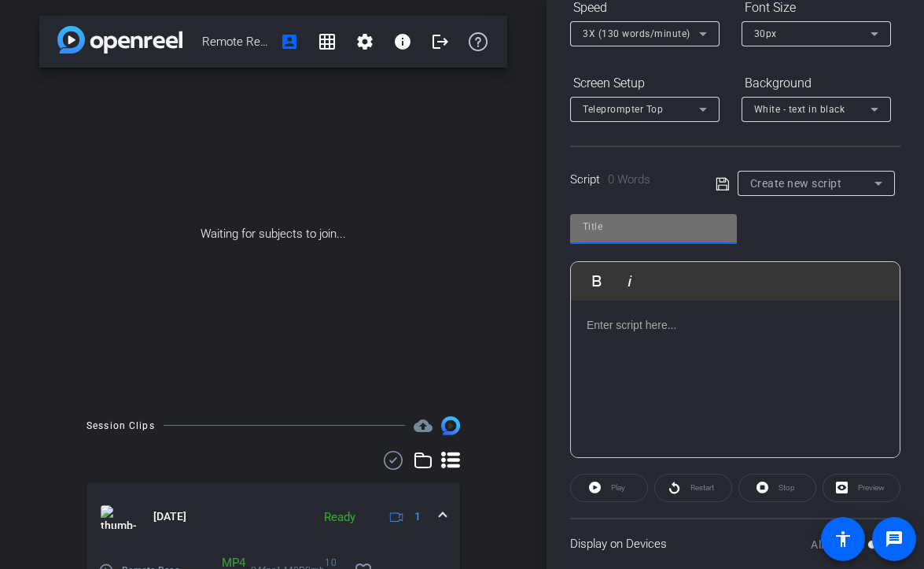 The image size is (924, 569). What do you see at coordinates (327, 42) in the screenshot?
I see `mat-icon: grid_on` at bounding box center [327, 42].